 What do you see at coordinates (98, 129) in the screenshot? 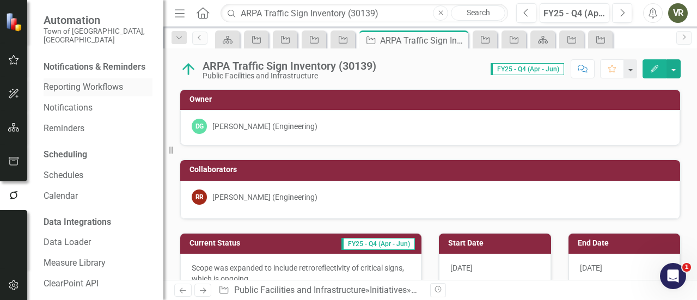
I see `a: Reminders` at bounding box center [98, 129].